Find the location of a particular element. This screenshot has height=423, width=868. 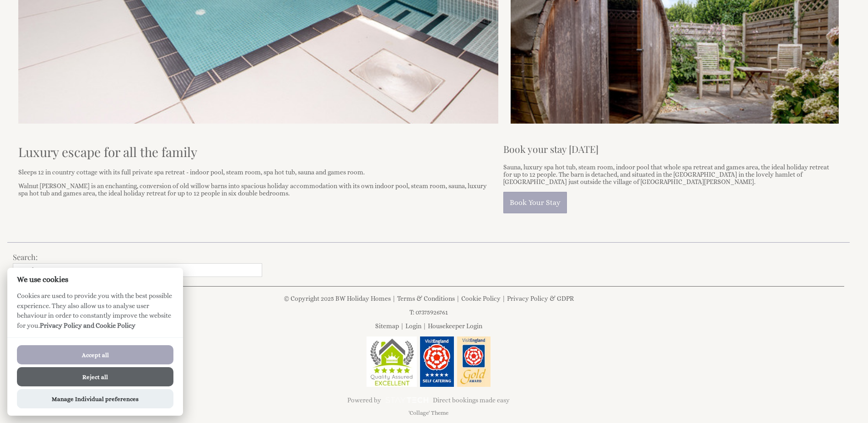

p: Sleeps 12 in country cottage with its full private spa retreat - indoor pool, steam room, spa hot... is located at coordinates (256, 172).